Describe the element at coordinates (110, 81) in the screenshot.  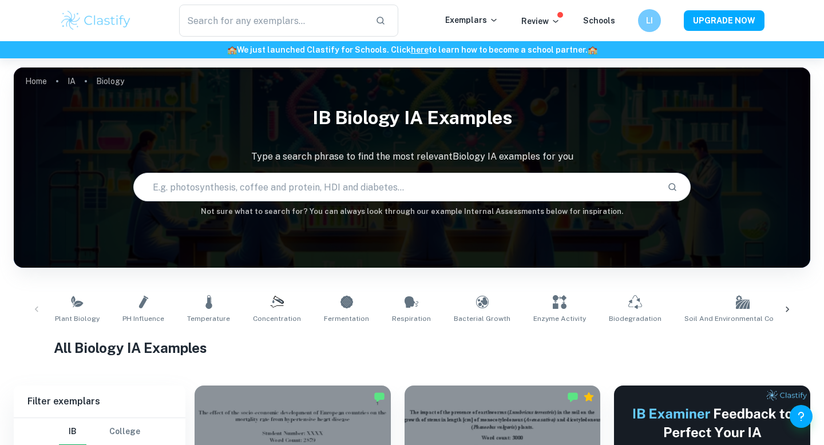
I see `p: Biology` at that location.